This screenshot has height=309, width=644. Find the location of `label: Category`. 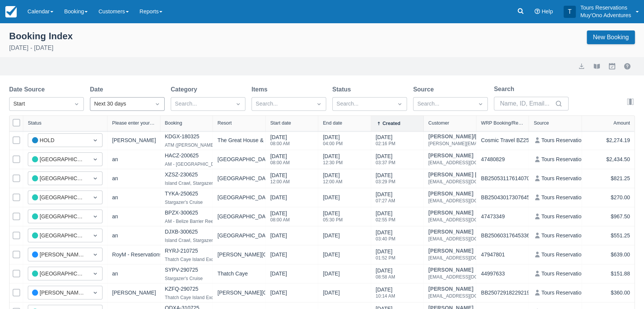

label: Category is located at coordinates (185, 90).